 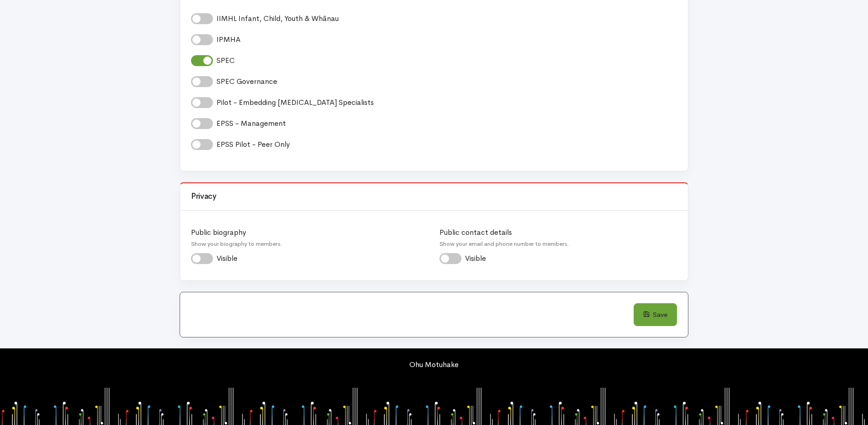 What do you see at coordinates (250, 82) in the screenshot?
I see `label: SPEC Governance` at bounding box center [250, 82].